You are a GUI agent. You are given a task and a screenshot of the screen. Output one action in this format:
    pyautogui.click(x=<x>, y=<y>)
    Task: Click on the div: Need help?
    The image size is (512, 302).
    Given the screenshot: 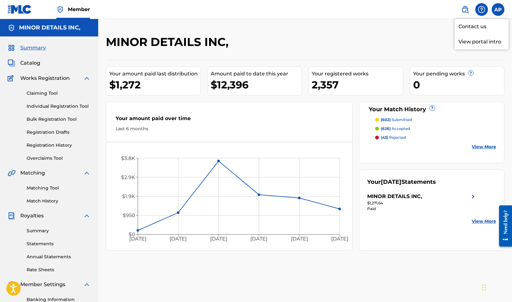 What is the action you would take?
    pyautogui.click(x=11, y=22)
    